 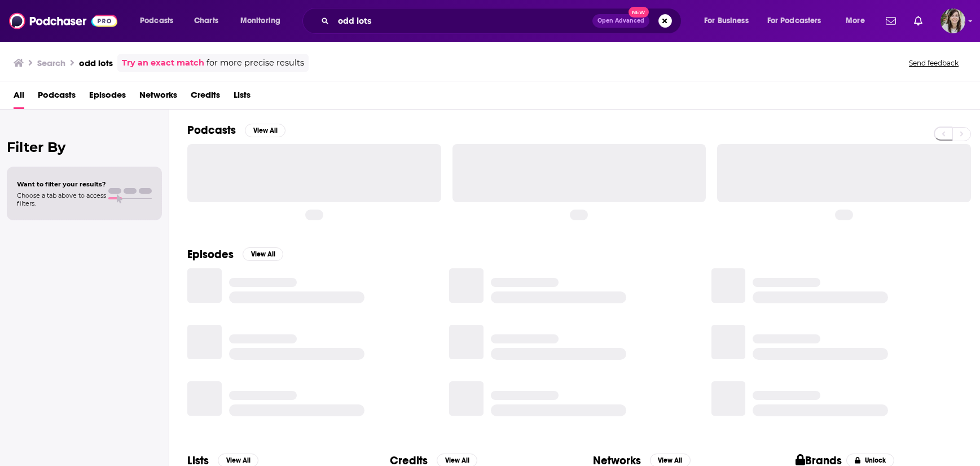 What do you see at coordinates (953, 21) in the screenshot?
I see `span: Logged in as devinandrade` at bounding box center [953, 21].